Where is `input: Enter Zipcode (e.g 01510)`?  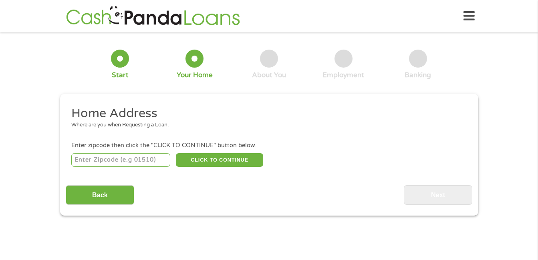
input: Enter Zipcode (e.g 01510) is located at coordinates (121, 160).